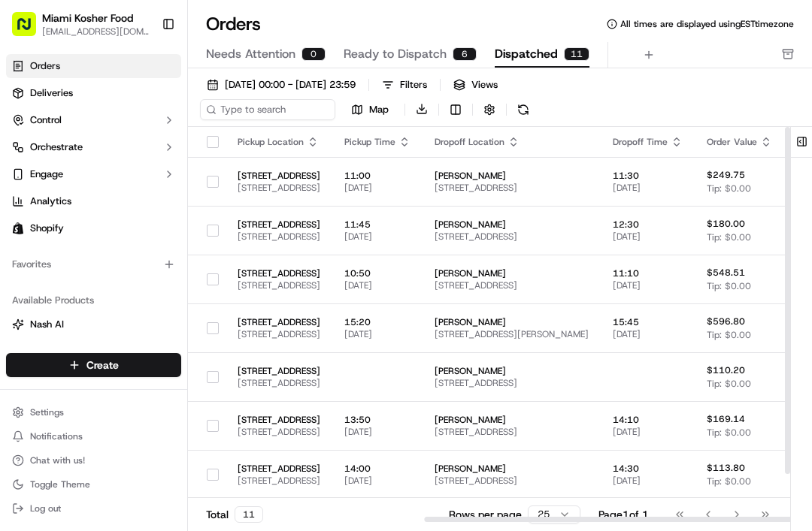 The height and width of the screenshot is (531, 812). Describe the element at coordinates (93, 324) in the screenshot. I see `button: Nash AI` at that location.